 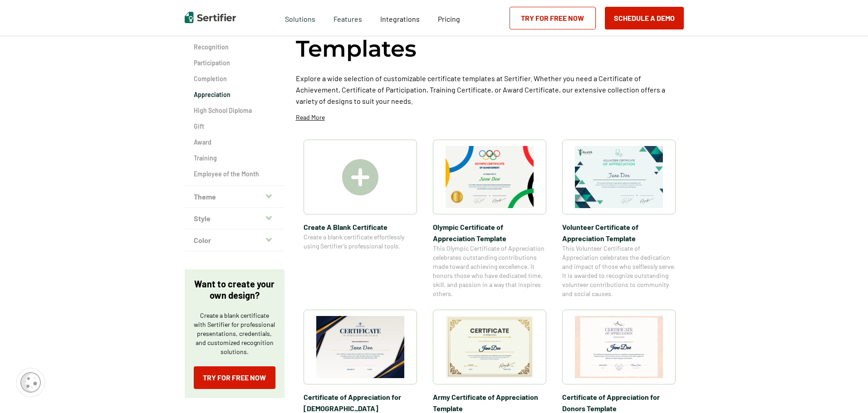 What do you see at coordinates (235, 290) in the screenshot?
I see `p: Want to create your own design?` at bounding box center [235, 290].